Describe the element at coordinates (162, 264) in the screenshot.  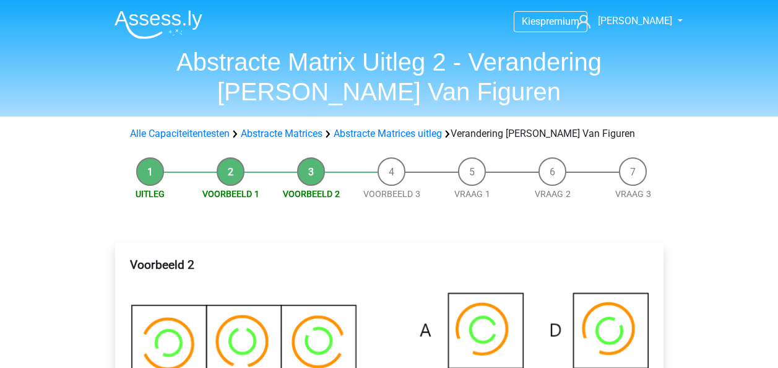
I see `b: Voorbeeld 2` at that location.